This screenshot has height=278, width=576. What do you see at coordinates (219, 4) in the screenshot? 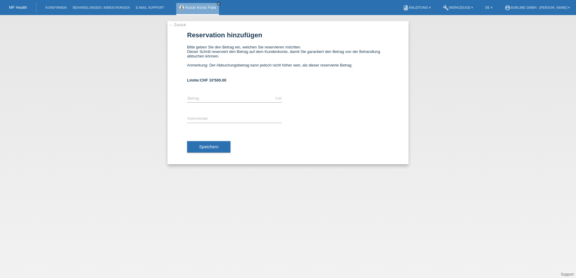
I see `a: close` at bounding box center [219, 4].